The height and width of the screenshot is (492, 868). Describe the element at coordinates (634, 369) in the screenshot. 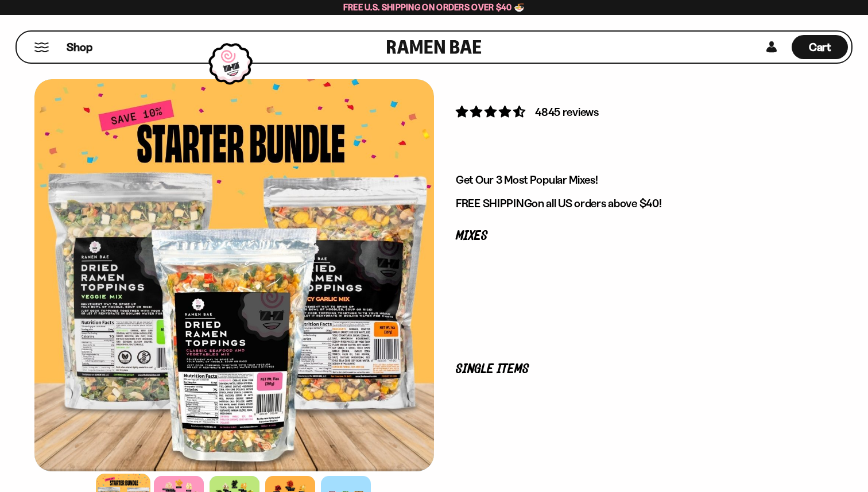

I see `p: Single Items` at that location.